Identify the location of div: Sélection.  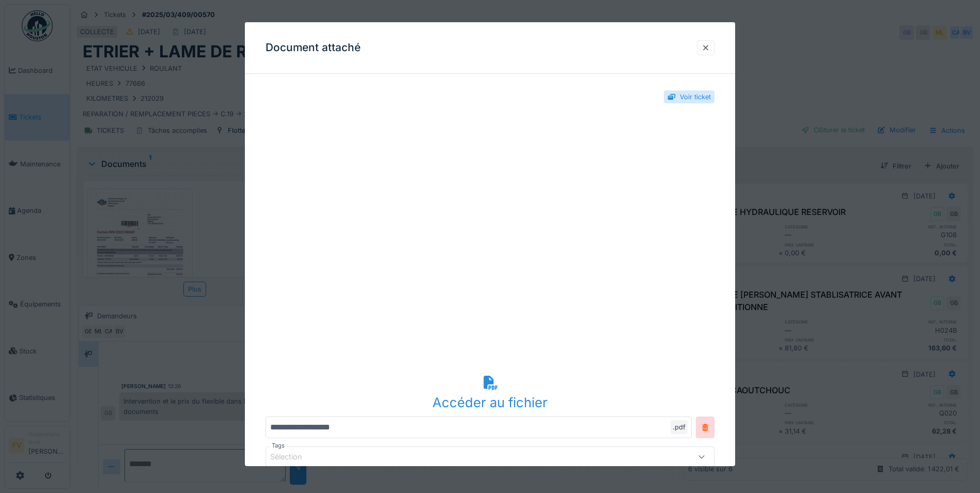
(294, 457).